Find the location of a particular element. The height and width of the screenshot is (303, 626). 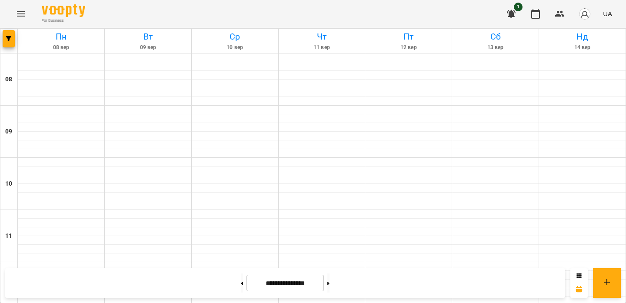

h6: Сб is located at coordinates (495, 37).